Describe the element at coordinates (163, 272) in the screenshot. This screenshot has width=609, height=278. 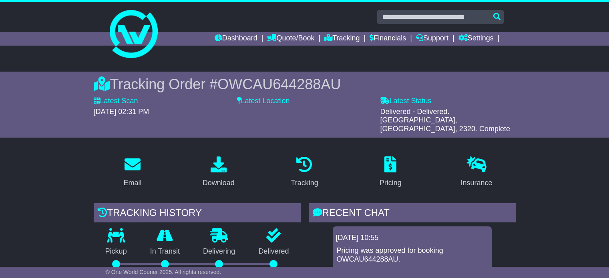
I see `span: © One World Courier 2025. All rights reserved.` at that location.